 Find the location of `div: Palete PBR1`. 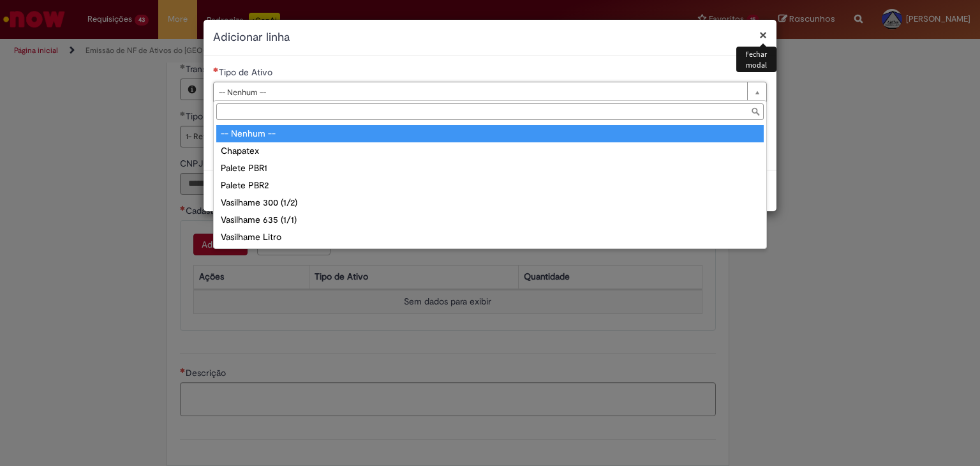

div: Palete PBR1 is located at coordinates (490, 168).